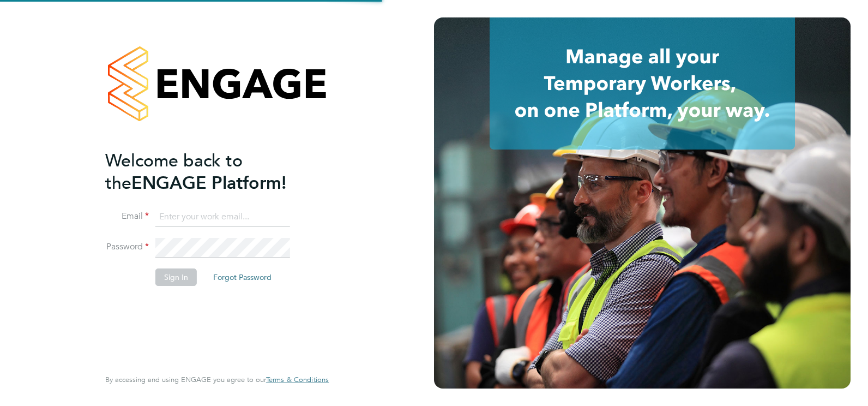 This screenshot has height=406, width=868. Describe the element at coordinates (223, 217) in the screenshot. I see `input: Enter your work email...` at that location.